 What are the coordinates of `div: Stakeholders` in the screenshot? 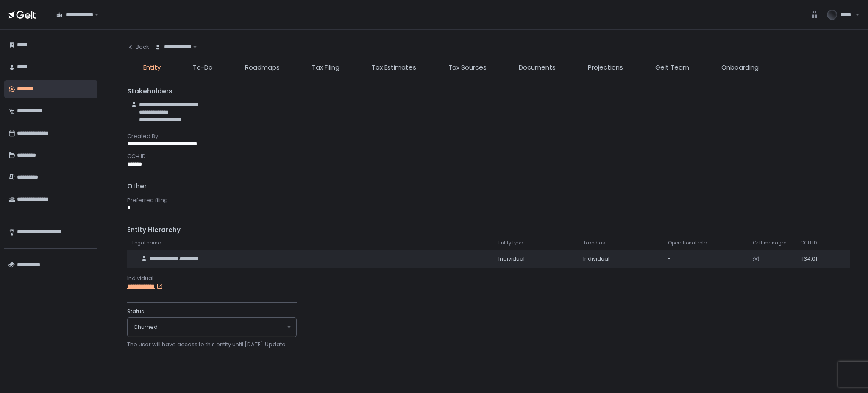 It's located at (492, 91).